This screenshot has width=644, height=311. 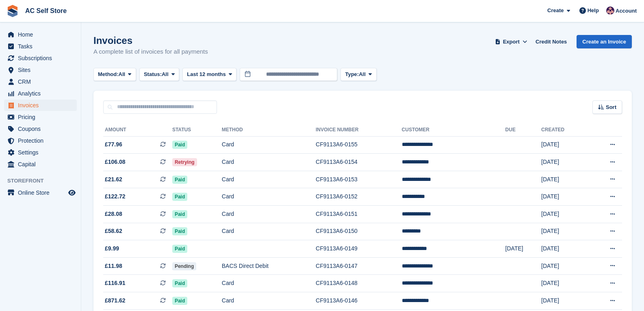 What do you see at coordinates (13, 11) in the screenshot?
I see `img: stora-icon-8386f47178a22dfd0bd8f6a31ec36ba5ce8667c1dd55bd0f319d3a0aa187defe.svg` at bounding box center [13, 11].